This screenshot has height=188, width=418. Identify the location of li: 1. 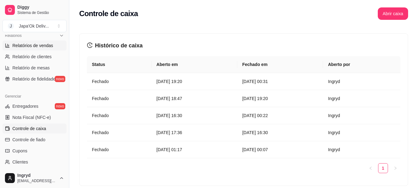
(383, 168).